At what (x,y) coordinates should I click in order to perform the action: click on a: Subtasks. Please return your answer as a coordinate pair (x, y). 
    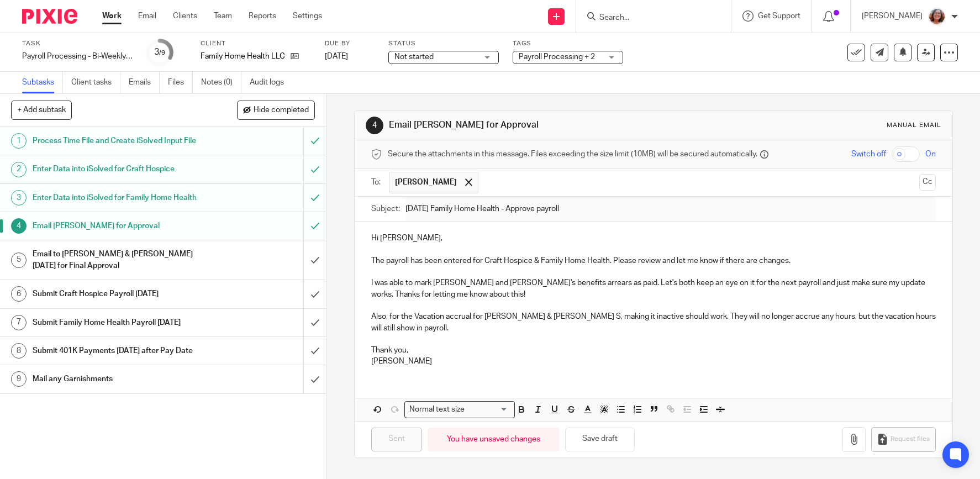
    Looking at the image, I should click on (42, 82).